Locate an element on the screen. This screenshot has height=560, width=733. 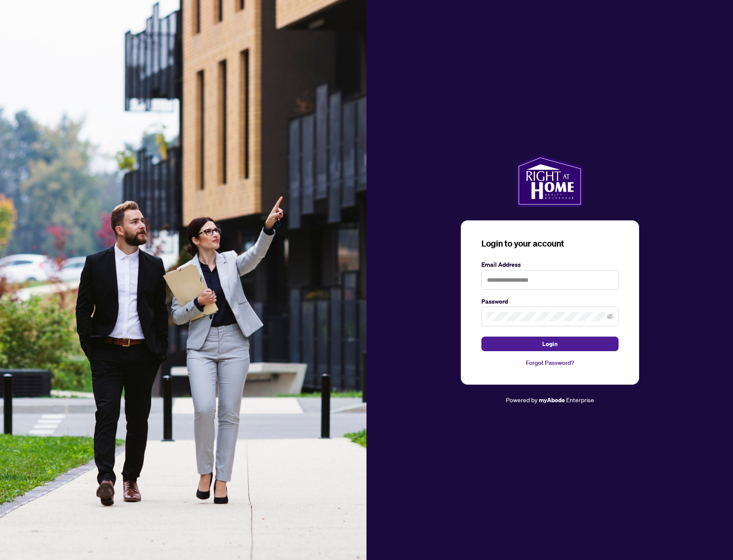
label: Email Address is located at coordinates (550, 265).